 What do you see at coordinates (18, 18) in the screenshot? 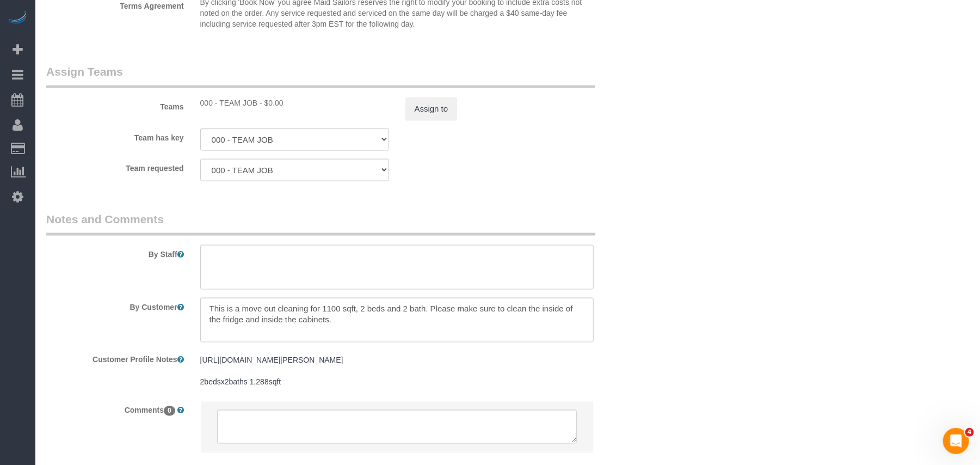
I see `img: Automaid Logo` at bounding box center [18, 18].